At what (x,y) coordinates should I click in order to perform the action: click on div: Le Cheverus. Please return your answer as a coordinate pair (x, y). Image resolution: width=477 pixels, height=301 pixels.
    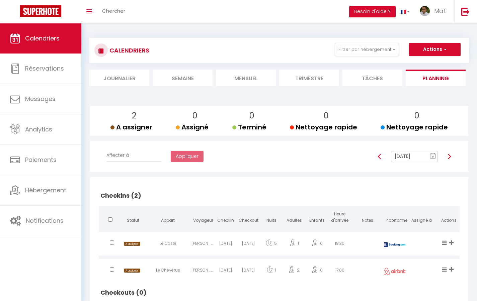
    Looking at the image, I should click on (168, 272).